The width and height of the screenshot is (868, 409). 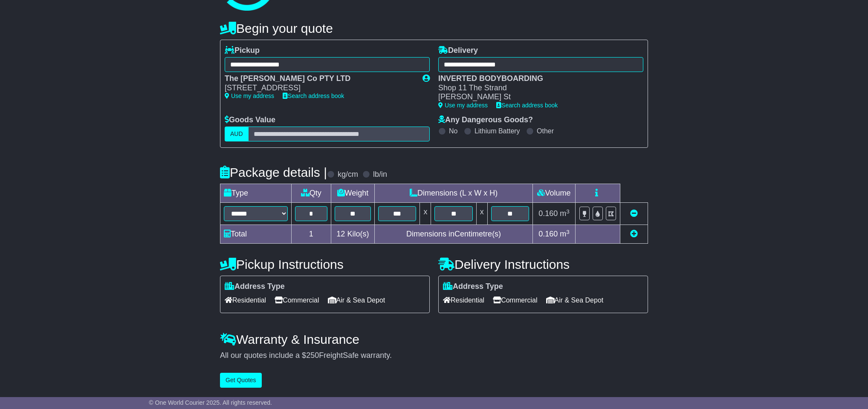 What do you see at coordinates (311, 235) in the screenshot?
I see `td: 1` at bounding box center [311, 235].